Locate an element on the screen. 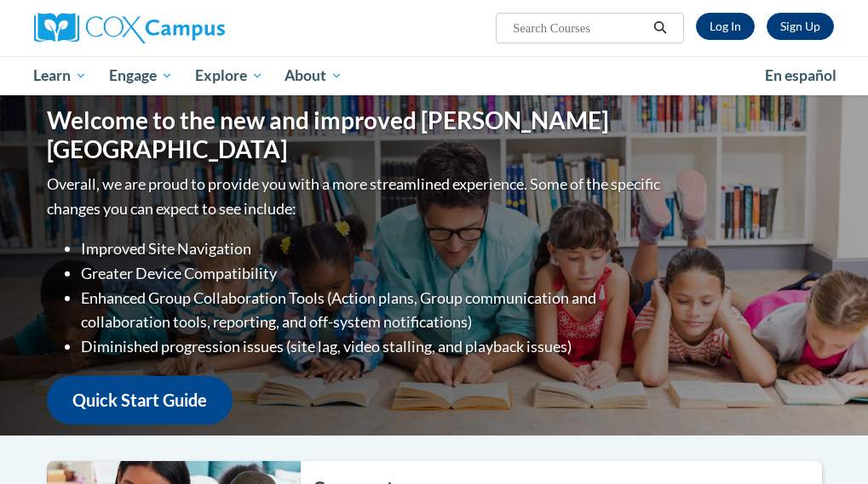 This screenshot has height=484, width=868. li: Enhanced Group Collaboration Tools (Action plans, Group communication and collaboration tools, re... is located at coordinates (372, 311).